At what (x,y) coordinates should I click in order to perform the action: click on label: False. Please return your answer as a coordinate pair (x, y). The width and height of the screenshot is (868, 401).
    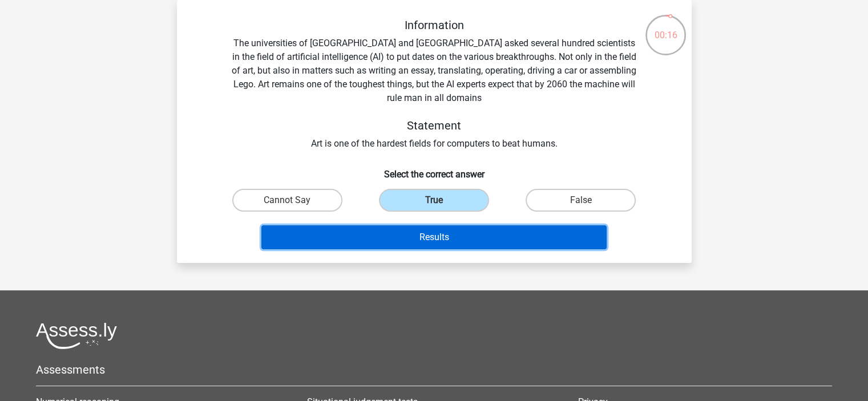
    Looking at the image, I should click on (580, 200).